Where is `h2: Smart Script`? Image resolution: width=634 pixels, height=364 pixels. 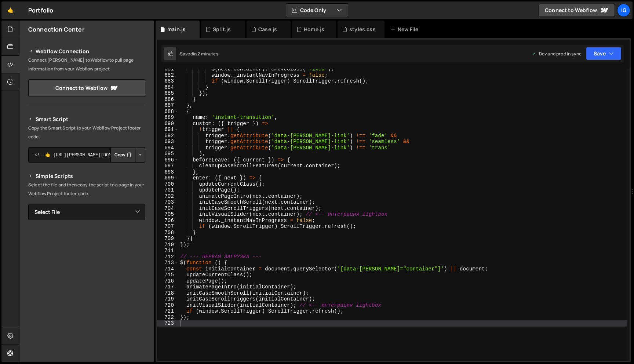 h2: Smart Script is located at coordinates (87, 119).